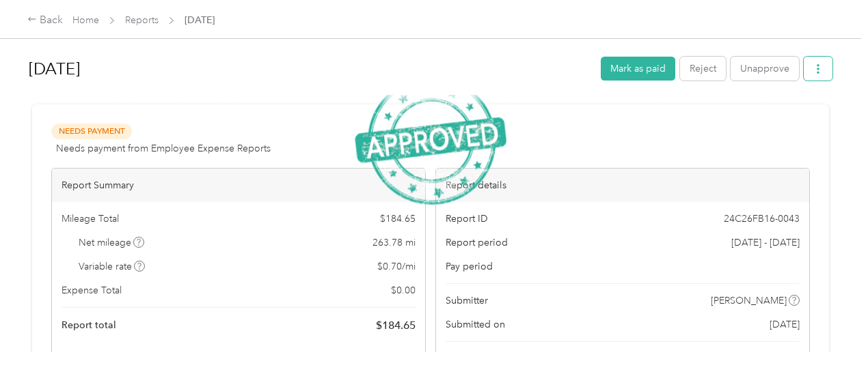  I want to click on div: Report Summary, so click(239, 185).